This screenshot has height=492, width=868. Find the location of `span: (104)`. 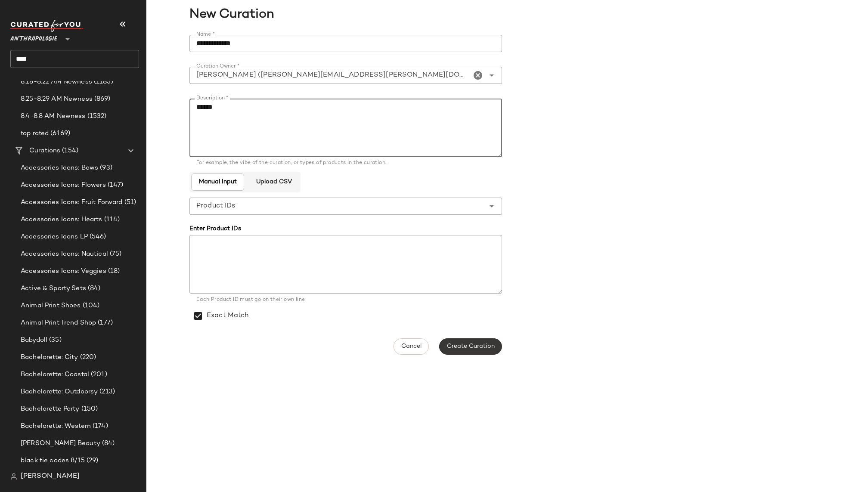

span: (104) is located at coordinates (90, 306).